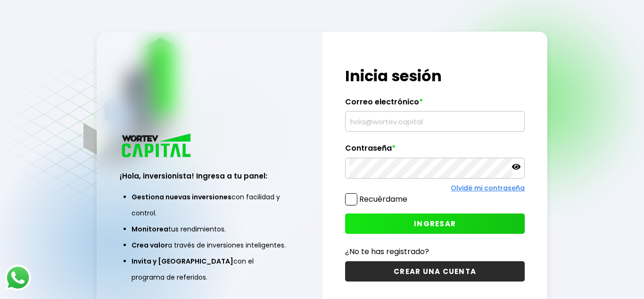 This screenshot has height=299, width=644. I want to click on span: Monitorea, so click(150, 229).